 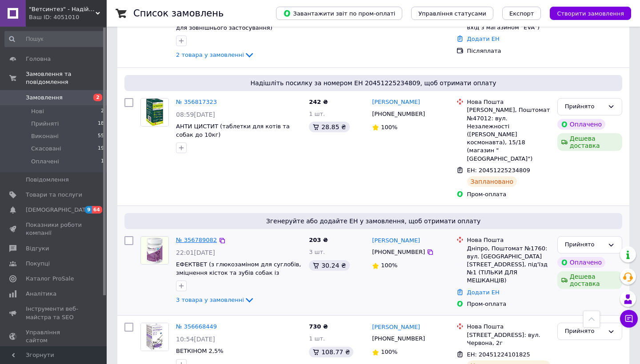 What do you see at coordinates (97, 210) in the screenshot?
I see `span: 64` at bounding box center [97, 210].